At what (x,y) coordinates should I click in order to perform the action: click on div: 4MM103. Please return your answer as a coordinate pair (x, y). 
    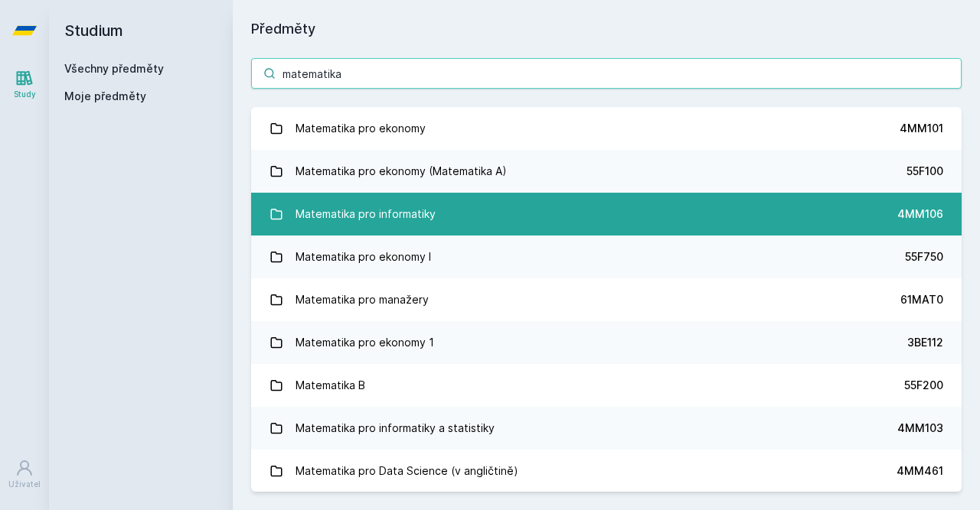
    Looking at the image, I should click on (920, 429).